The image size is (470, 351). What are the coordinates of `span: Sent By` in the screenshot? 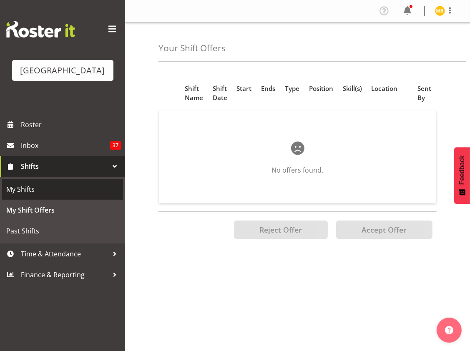 It's located at (424, 93).